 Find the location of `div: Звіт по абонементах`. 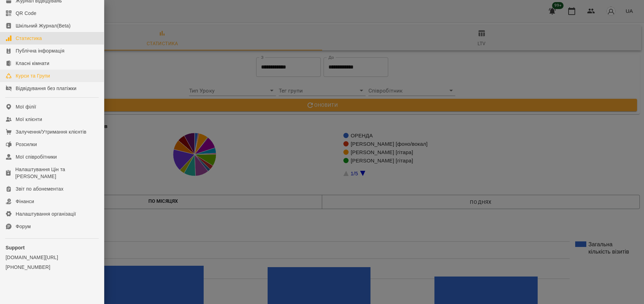

div: Звіт по абонементах is located at coordinates (39, 189).